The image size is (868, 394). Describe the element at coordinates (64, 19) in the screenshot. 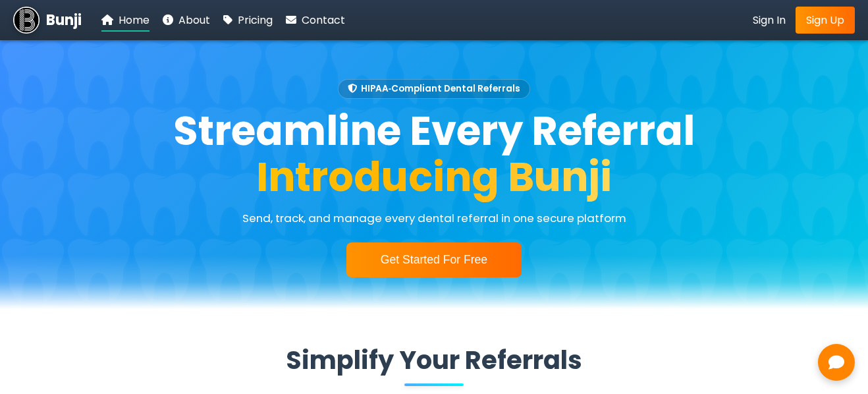

I see `span: Bunji` at that location.